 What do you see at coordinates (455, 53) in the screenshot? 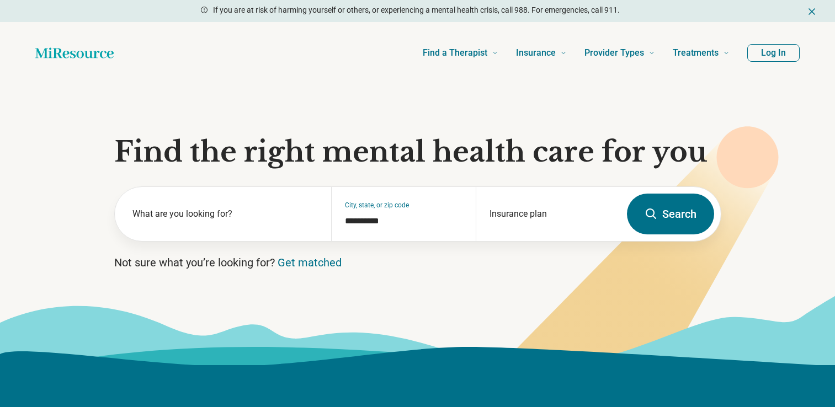
I see `span: Find a Therapist` at bounding box center [455, 53].